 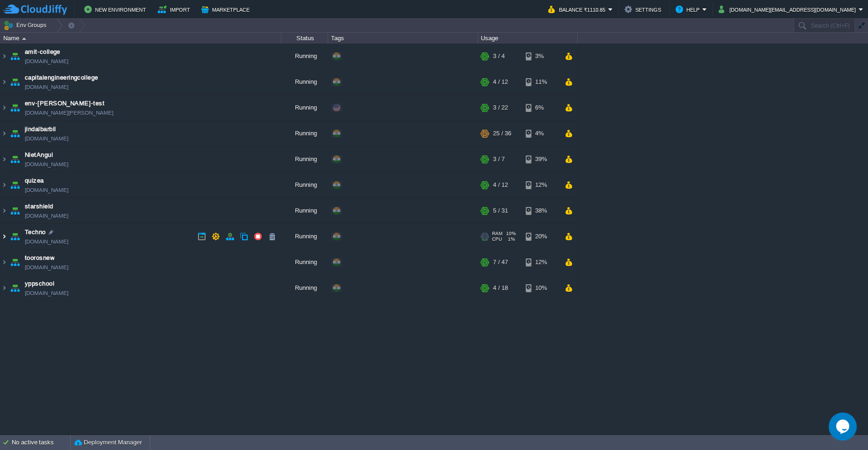 What do you see at coordinates (541, 288) in the screenshot?
I see `div: 10%` at bounding box center [541, 288].